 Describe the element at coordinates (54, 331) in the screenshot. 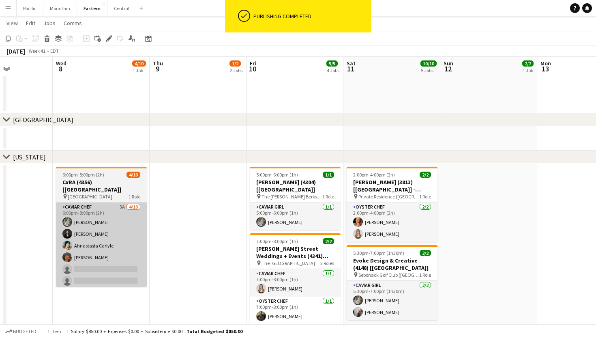

I see `span: 1 item` at that location.